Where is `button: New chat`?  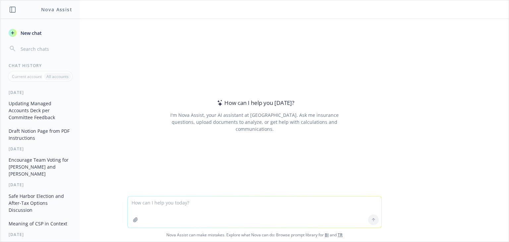 button: New chat is located at coordinates (40, 33).